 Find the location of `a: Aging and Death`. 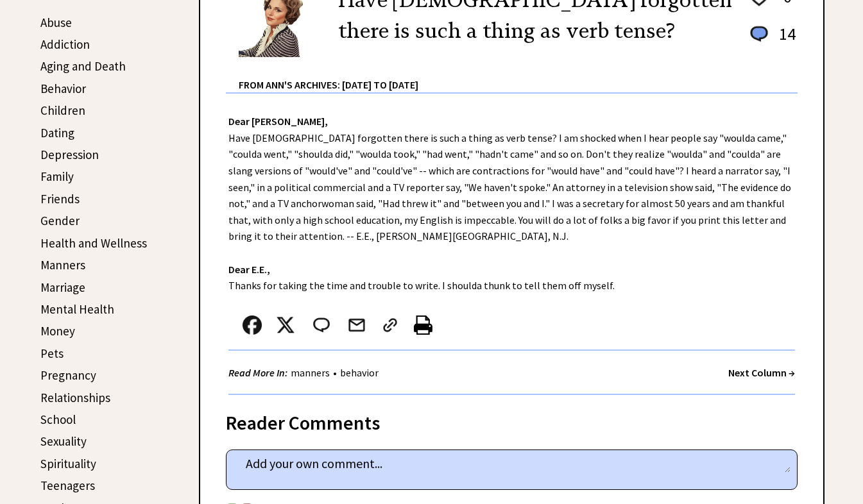

a: Aging and Death is located at coordinates (83, 66).